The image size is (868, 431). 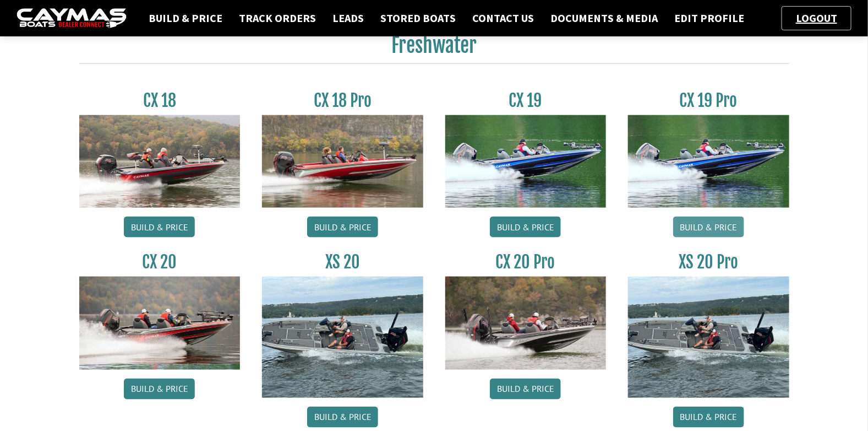 I want to click on a: Leads, so click(x=348, y=18).